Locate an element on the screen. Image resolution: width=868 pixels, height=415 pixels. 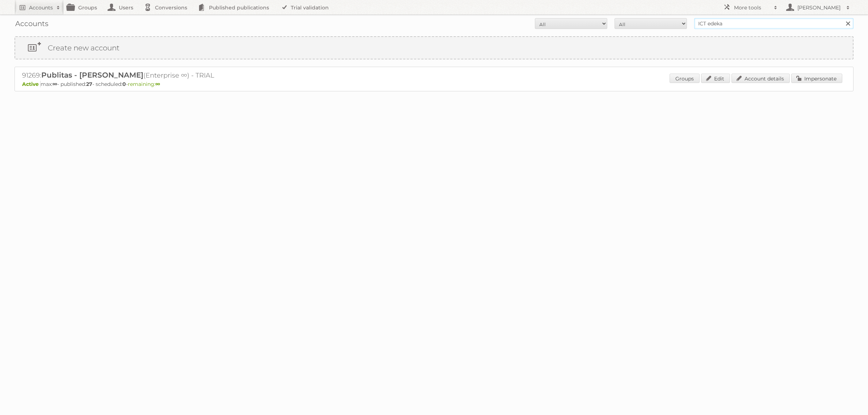
a: Impersonate is located at coordinates (817, 78).